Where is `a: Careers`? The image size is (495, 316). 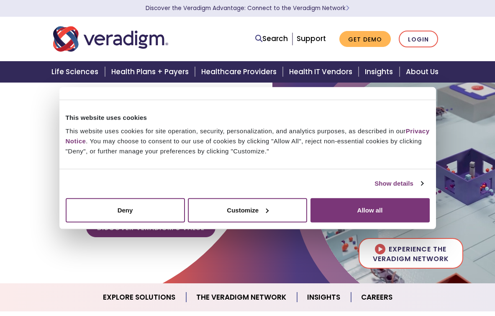
a: Careers is located at coordinates (377, 297).